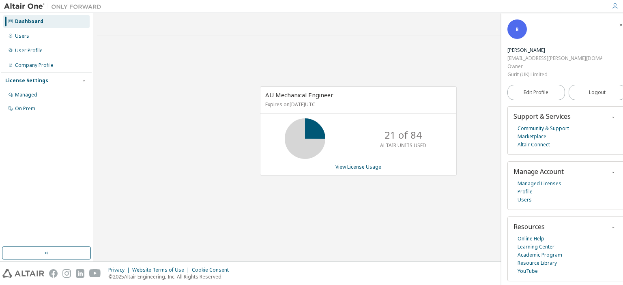 This screenshot has height=285, width=623. What do you see at coordinates (534, 145) in the screenshot?
I see `a: Altair Connect` at bounding box center [534, 145].